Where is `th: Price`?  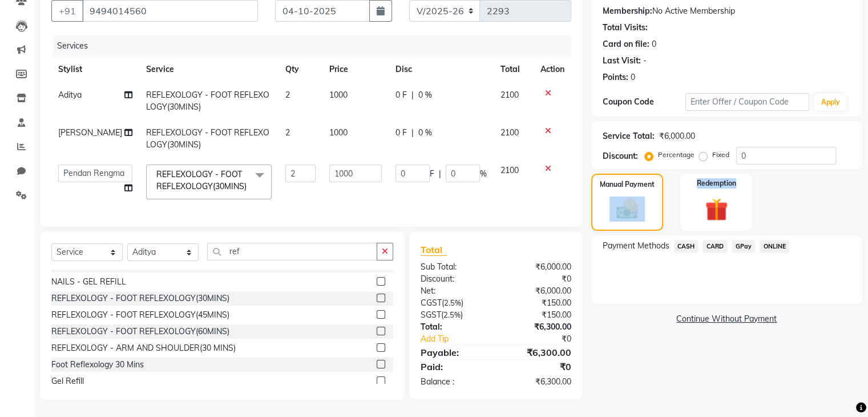
th: Price is located at coordinates (356, 69).